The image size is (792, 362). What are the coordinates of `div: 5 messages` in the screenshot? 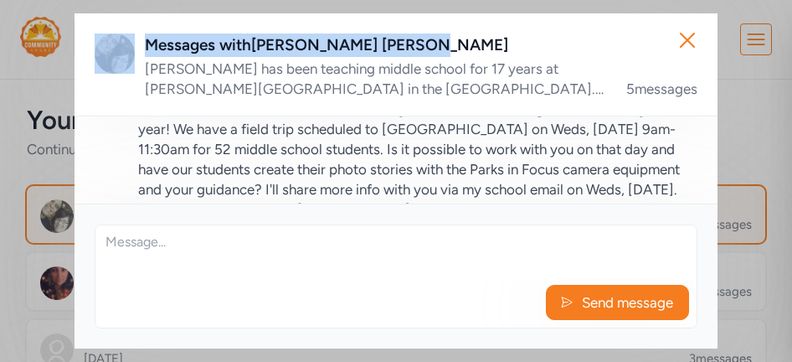 It's located at (662, 89).